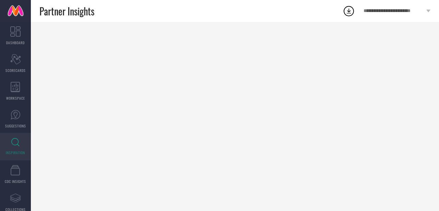 This screenshot has width=439, height=211. I want to click on span: WORKSPACE, so click(15, 98).